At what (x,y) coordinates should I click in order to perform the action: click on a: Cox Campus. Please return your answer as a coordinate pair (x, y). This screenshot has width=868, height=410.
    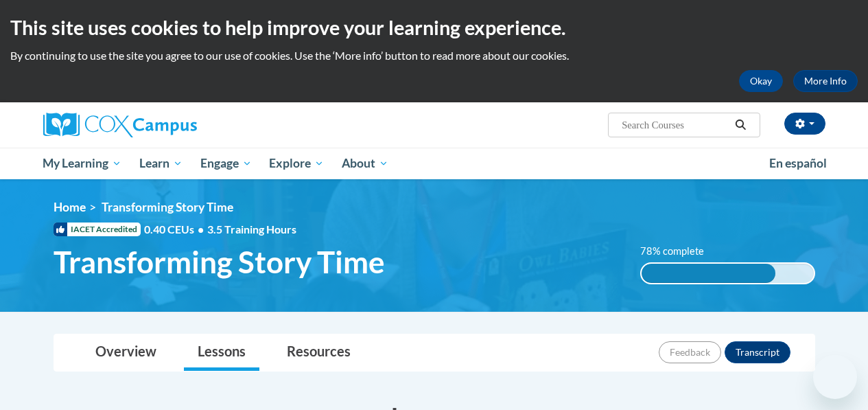
    Looking at the image, I should click on (167, 125).